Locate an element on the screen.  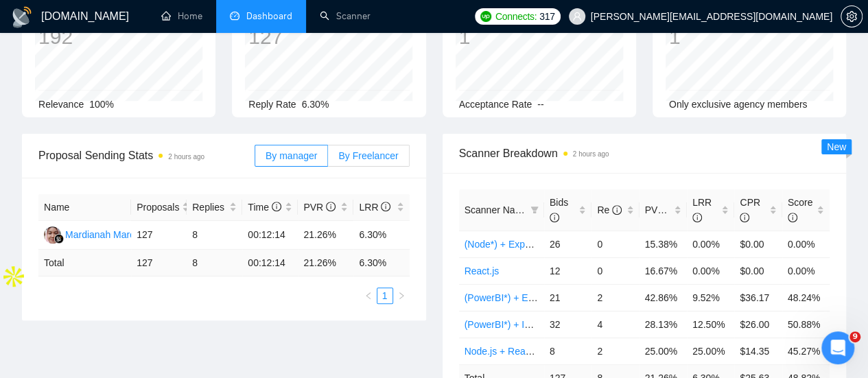
button: right is located at coordinates (401, 296).